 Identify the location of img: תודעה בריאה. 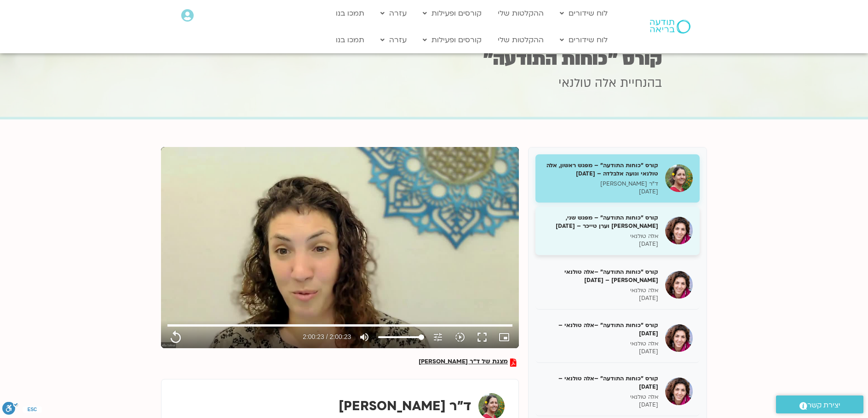
(670, 27).